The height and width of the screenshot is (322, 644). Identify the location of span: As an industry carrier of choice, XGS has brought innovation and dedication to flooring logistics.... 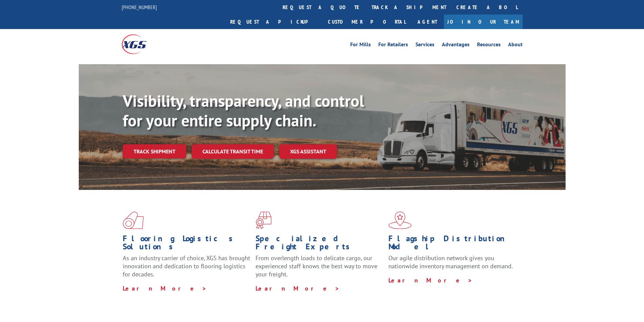
(187, 266).